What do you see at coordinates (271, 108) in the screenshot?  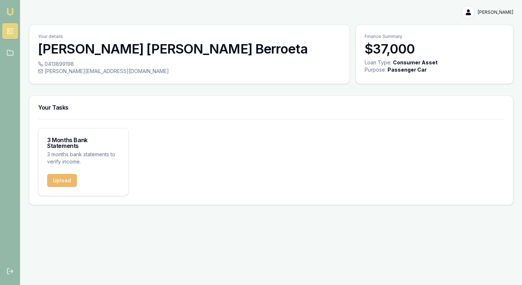 I see `h3: Your Tasks` at bounding box center [271, 108].